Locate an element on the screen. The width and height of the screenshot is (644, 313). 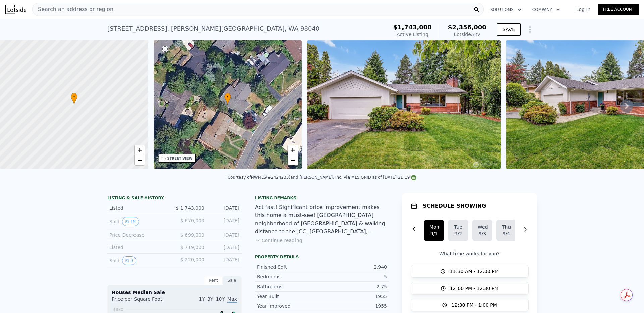
div: 2,940 is located at coordinates (355, 267).